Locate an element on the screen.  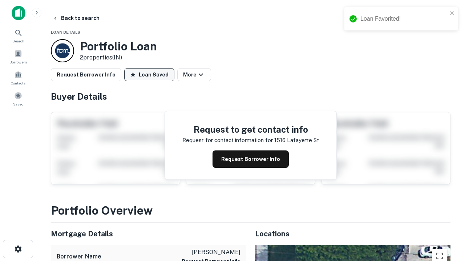
p: 1516 lafayette st is located at coordinates (296, 140).